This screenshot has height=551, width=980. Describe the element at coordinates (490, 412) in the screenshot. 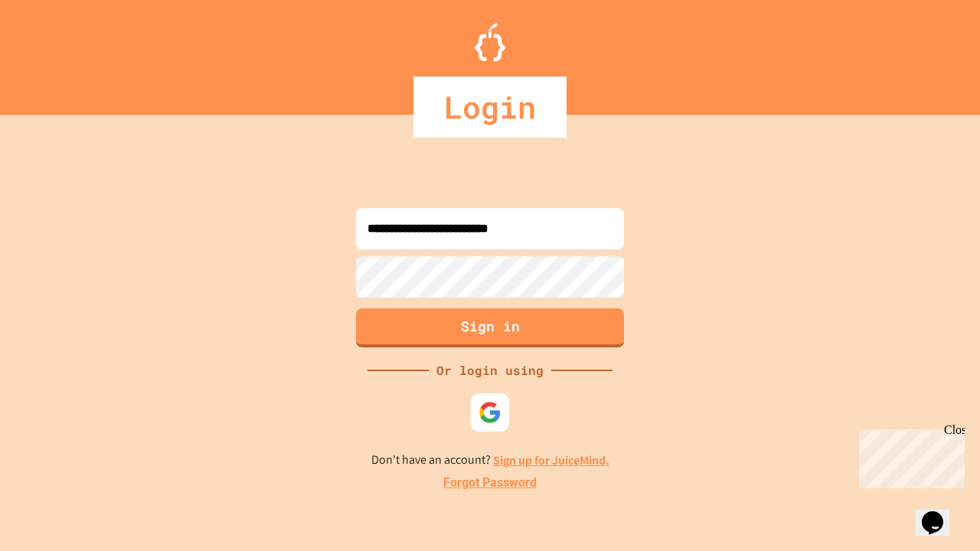

I see `img: google-icon.svg` at that location.